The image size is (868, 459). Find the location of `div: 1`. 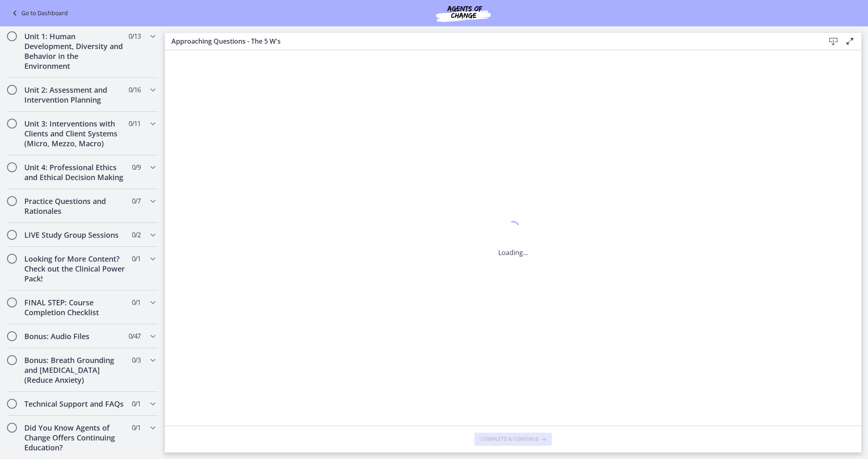

div: 1 is located at coordinates (514, 228).